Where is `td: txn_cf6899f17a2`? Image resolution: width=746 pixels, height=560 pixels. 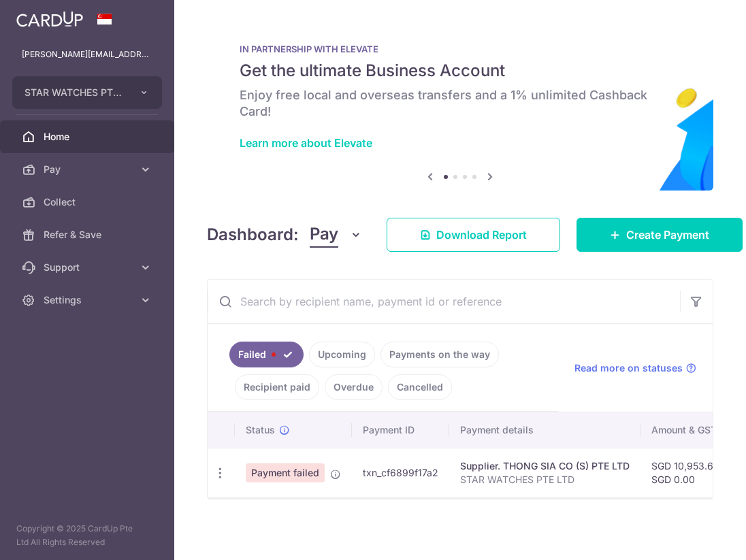 td: txn_cf6899f17a2 is located at coordinates (400, 473).